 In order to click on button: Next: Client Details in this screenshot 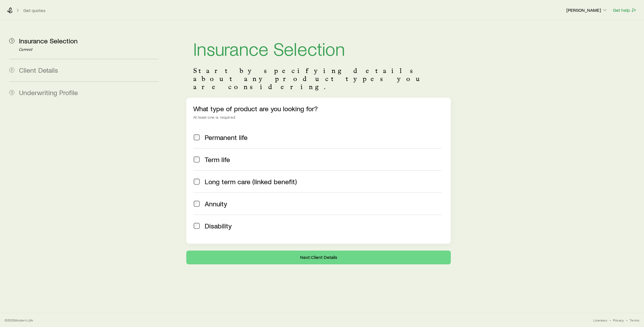, I will do `click(318, 258)`.